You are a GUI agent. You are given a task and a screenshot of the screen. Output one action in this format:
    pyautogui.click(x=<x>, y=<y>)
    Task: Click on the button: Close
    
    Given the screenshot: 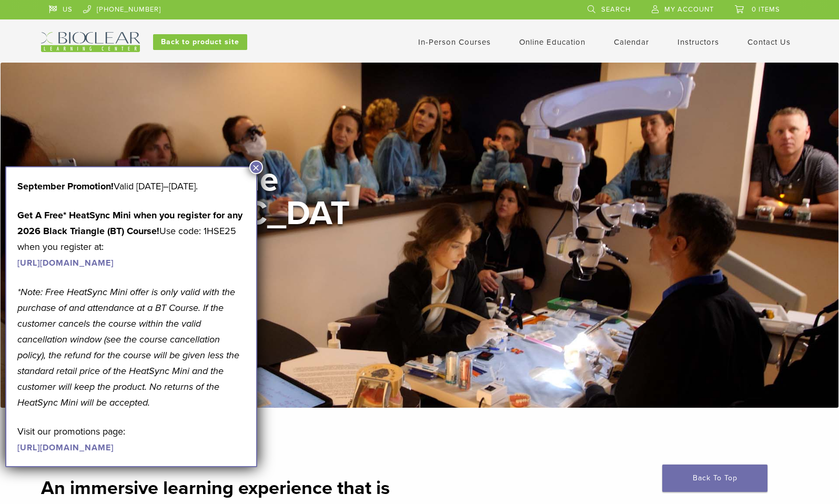 What is the action you would take?
    pyautogui.click(x=256, y=167)
    